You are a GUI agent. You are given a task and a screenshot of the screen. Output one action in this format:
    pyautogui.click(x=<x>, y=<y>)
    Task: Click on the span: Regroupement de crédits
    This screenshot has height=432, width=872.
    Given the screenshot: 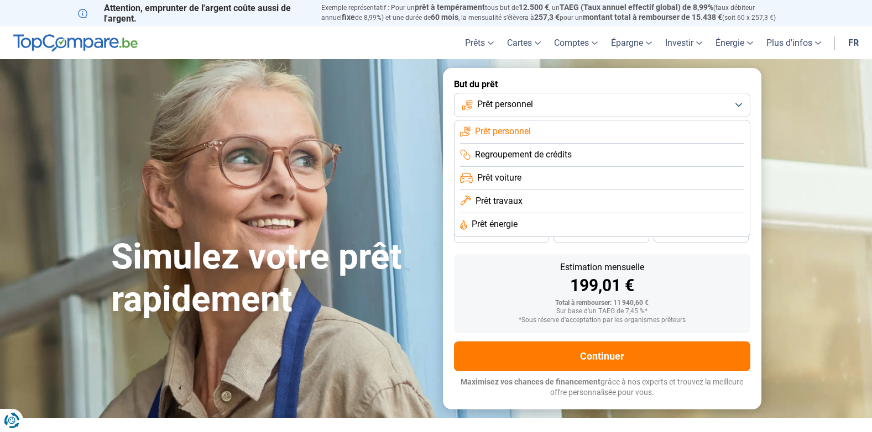 What is the action you would take?
    pyautogui.click(x=523, y=155)
    